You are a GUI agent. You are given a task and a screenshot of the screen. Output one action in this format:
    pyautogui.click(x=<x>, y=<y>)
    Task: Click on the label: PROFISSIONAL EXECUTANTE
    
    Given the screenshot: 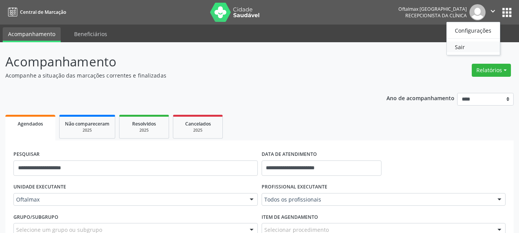 What is the action you would take?
    pyautogui.click(x=294, y=187)
    